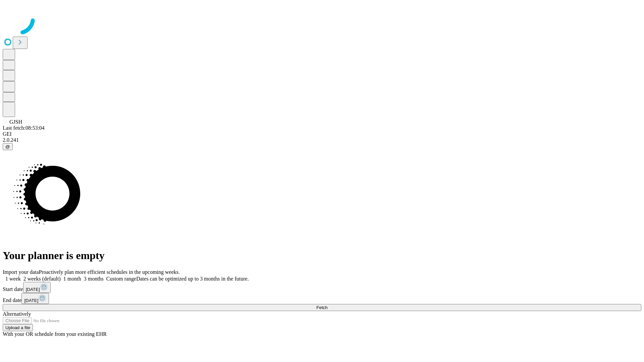 The image size is (644, 362). What do you see at coordinates (94, 278) in the screenshot?
I see `span: 3 months` at bounding box center [94, 278].